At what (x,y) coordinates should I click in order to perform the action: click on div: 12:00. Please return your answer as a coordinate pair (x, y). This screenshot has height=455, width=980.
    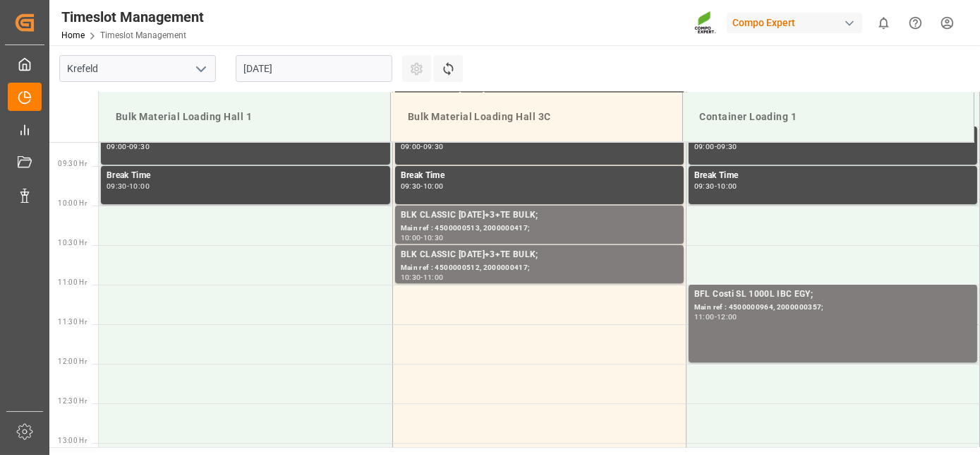
    Looking at the image, I should click on (727, 316).